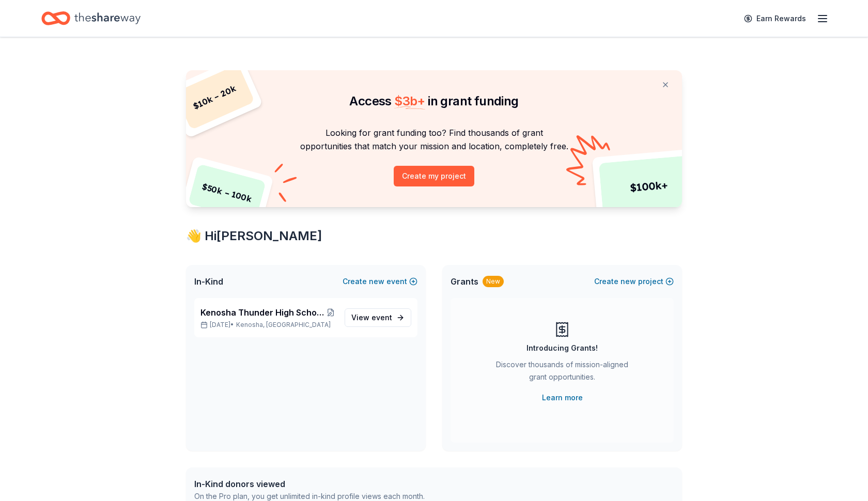  What do you see at coordinates (380, 281) in the screenshot?
I see `button: Createnewevent` at bounding box center [380, 281].